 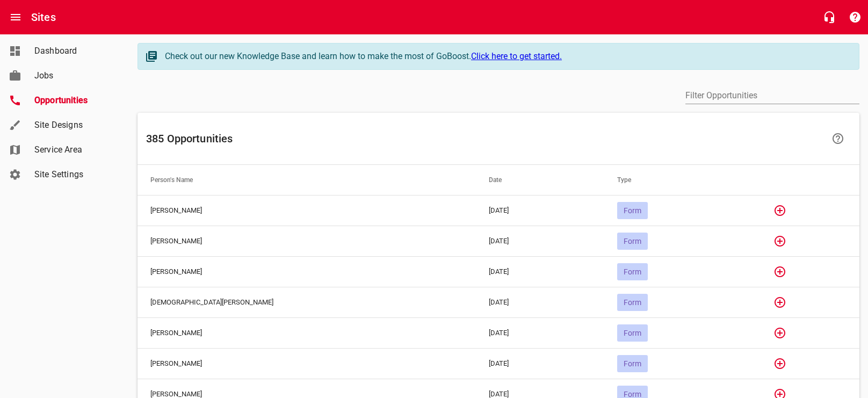 What do you see at coordinates (679, 180) in the screenshot?
I see `th: Type` at bounding box center [679, 180].